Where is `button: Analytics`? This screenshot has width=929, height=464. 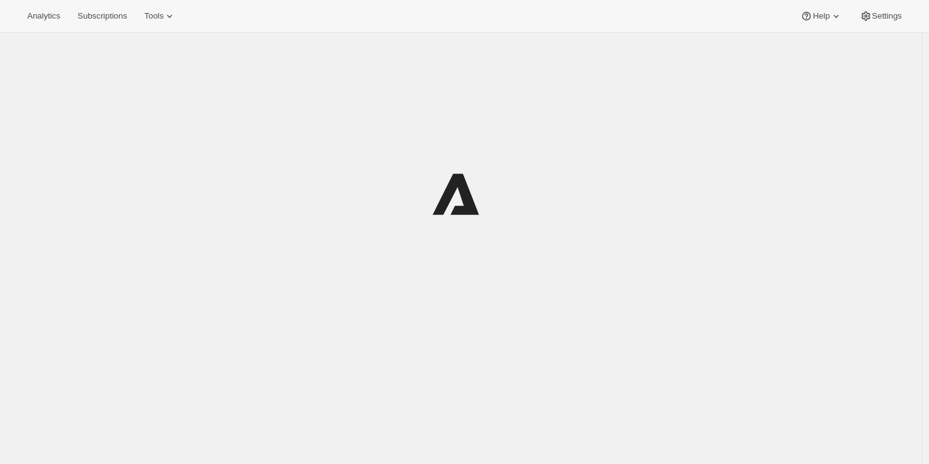 button: Analytics is located at coordinates (43, 16).